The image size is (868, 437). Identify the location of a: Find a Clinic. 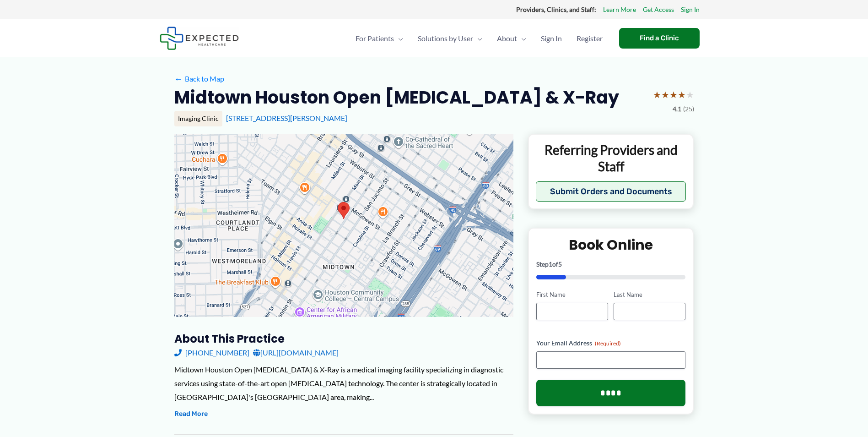
(660, 38).